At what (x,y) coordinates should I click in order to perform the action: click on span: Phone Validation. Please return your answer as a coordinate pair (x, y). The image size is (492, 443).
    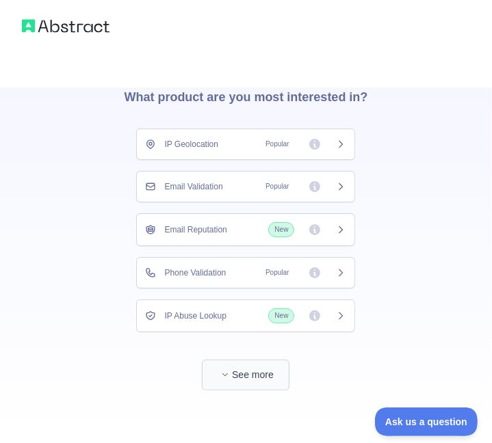
    Looking at the image, I should click on (195, 273).